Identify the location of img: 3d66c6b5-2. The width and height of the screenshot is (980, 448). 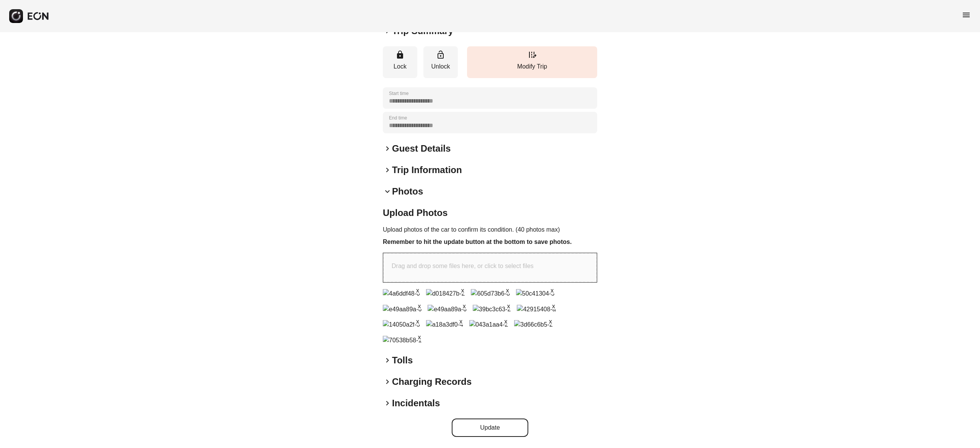
(534, 325).